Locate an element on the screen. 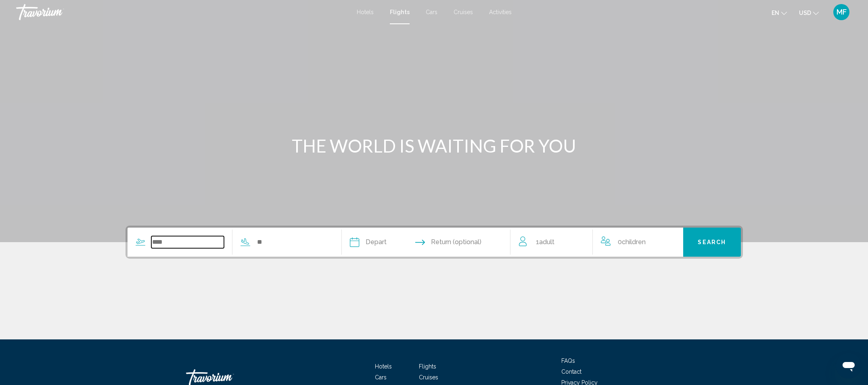 The image size is (868, 385). button: Change language is located at coordinates (779, 13).